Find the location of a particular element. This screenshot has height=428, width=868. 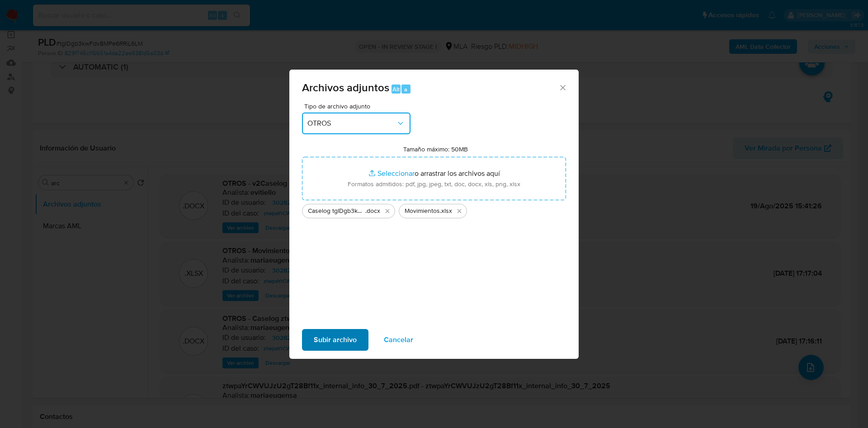

span: Archivos adjuntos is located at coordinates (346, 87).